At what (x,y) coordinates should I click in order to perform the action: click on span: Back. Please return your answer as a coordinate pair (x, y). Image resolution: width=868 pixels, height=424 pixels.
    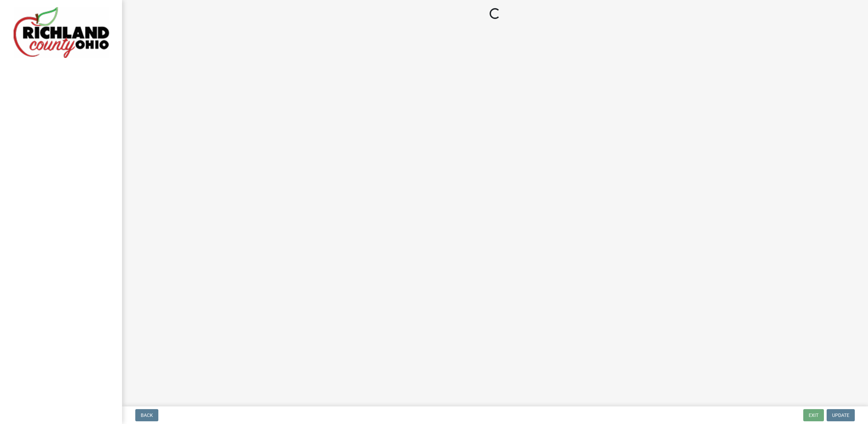
    Looking at the image, I should click on (147, 416).